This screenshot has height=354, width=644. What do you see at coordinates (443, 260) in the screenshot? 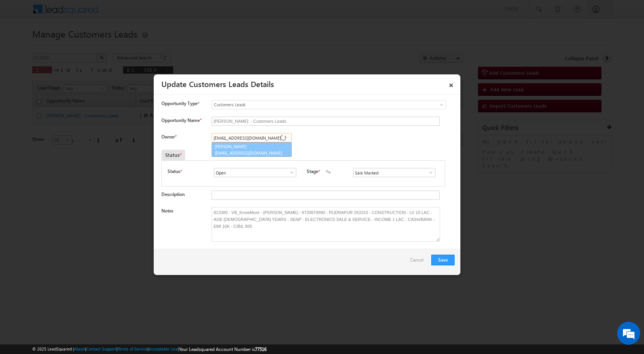
I see `button: Save` at bounding box center [443, 260].